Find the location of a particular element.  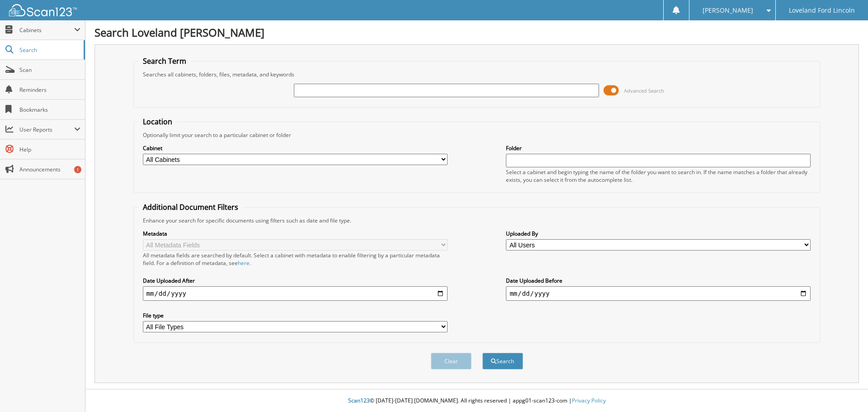

legend: Location is located at coordinates (157, 122).